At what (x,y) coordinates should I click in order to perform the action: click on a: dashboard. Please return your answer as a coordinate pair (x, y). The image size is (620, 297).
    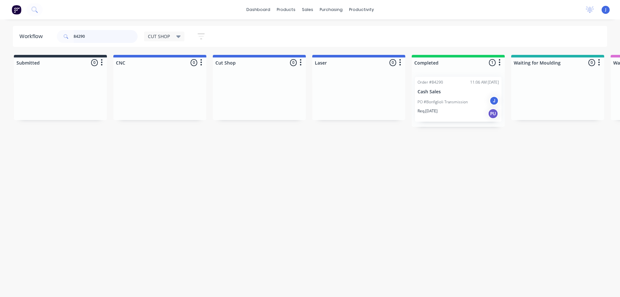
    Looking at the image, I should click on (259, 10).